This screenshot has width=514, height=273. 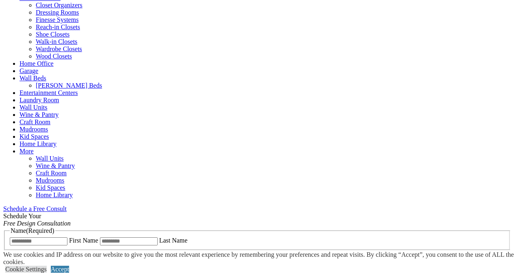 What do you see at coordinates (56, 41) in the screenshot?
I see `a: Walk-in Closets` at bounding box center [56, 41].